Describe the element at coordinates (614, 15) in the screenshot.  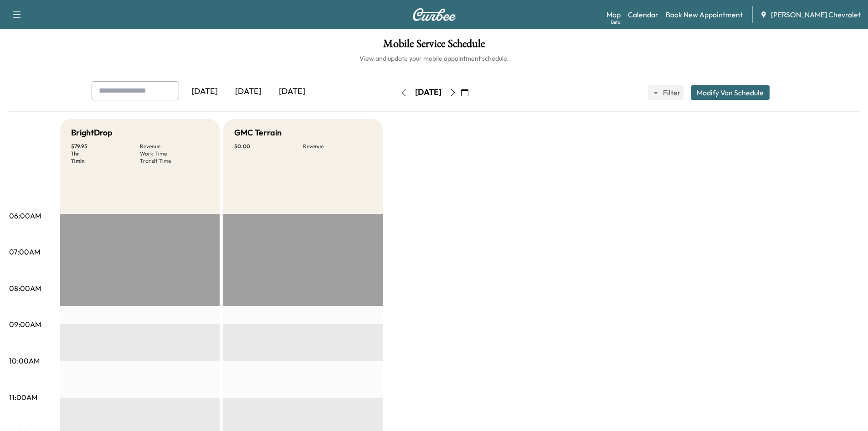
I see `a: MapBeta` at that location.